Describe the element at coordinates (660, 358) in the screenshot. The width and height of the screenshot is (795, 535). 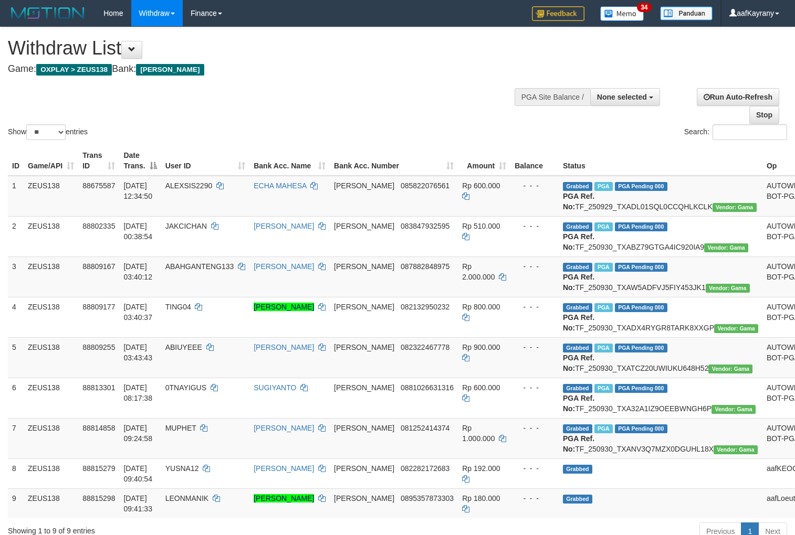
I see `td: TF_250930_TXATCZ20UWIUKU648H52` at that location.